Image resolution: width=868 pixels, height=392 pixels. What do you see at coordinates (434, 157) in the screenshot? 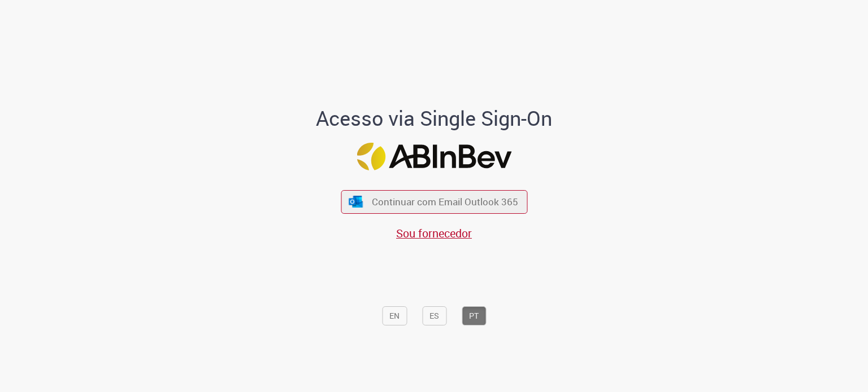
I see `img: Logo ABInBev` at bounding box center [434, 157].